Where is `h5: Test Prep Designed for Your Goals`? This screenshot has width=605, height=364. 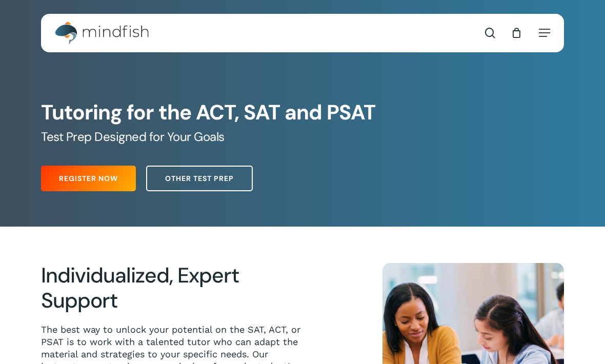
h5: Test Prep Designed for Your Goals is located at coordinates (303, 137).